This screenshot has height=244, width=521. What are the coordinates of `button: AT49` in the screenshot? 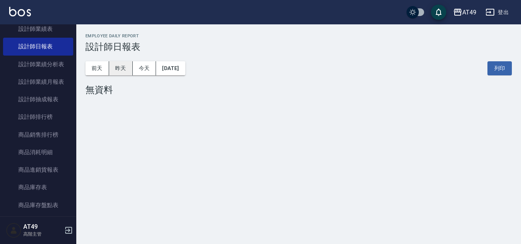 It's located at (464, 12).